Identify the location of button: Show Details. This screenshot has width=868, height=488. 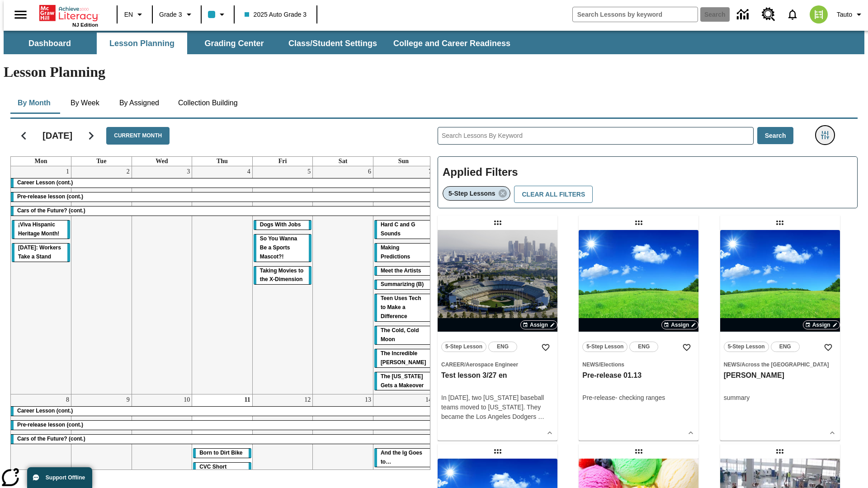
(550, 433).